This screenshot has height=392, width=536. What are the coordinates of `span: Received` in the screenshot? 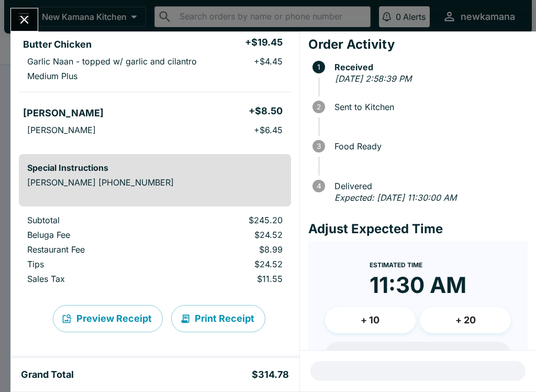 It's located at (428, 67).